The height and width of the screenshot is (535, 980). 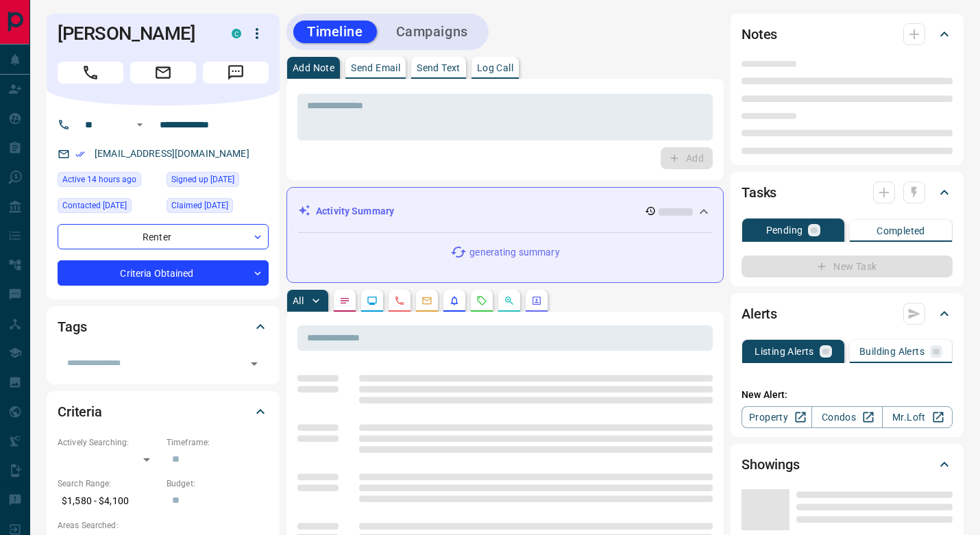 What do you see at coordinates (79, 412) in the screenshot?
I see `h2: Criteria` at bounding box center [79, 412].